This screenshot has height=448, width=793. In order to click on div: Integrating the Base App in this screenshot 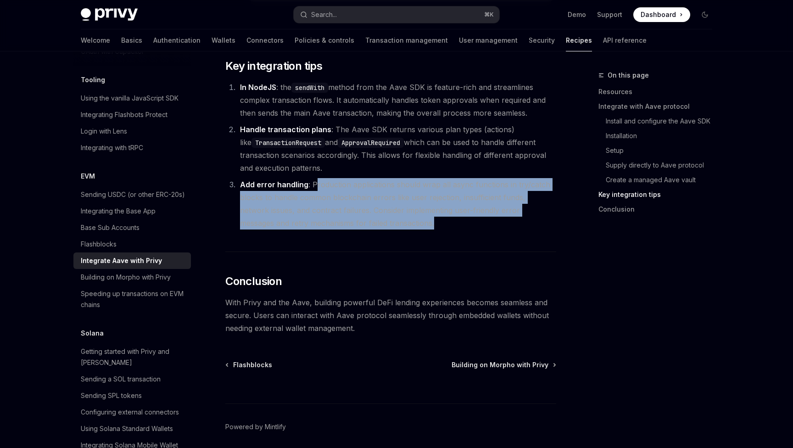, I will do `click(118, 211)`.